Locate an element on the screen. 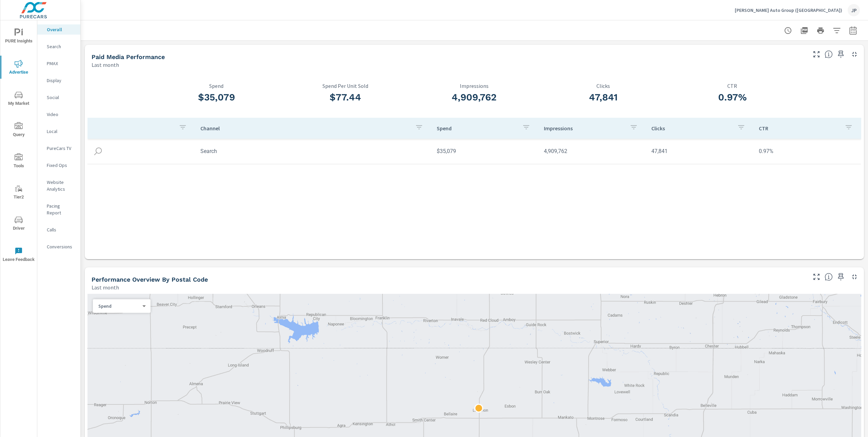 Image resolution: width=868 pixels, height=437 pixels. p: PMAX is located at coordinates (61, 64).